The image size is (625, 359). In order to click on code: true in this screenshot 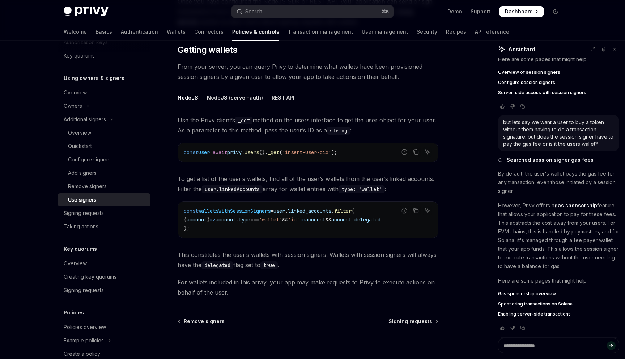, I will do `click(269, 265)`.